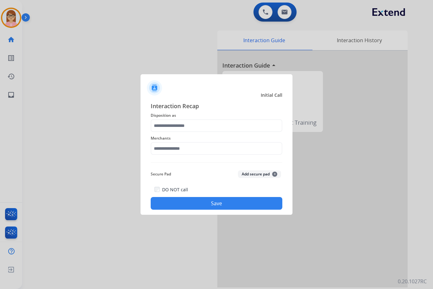 This screenshot has width=433, height=289. Describe the element at coordinates (216, 107) in the screenshot. I see `span: Interaction Recap` at that location.